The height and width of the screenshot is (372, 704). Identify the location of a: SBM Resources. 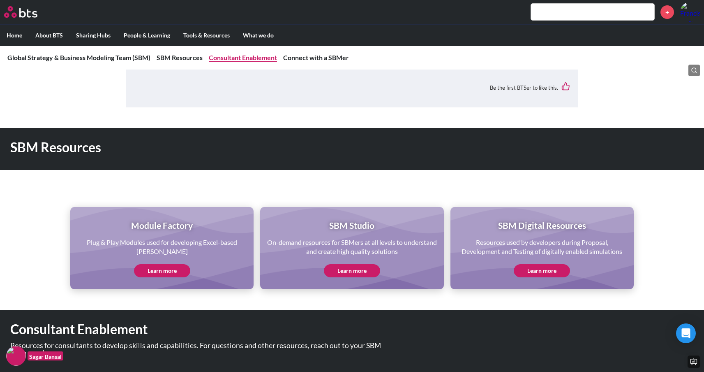
(180, 57).